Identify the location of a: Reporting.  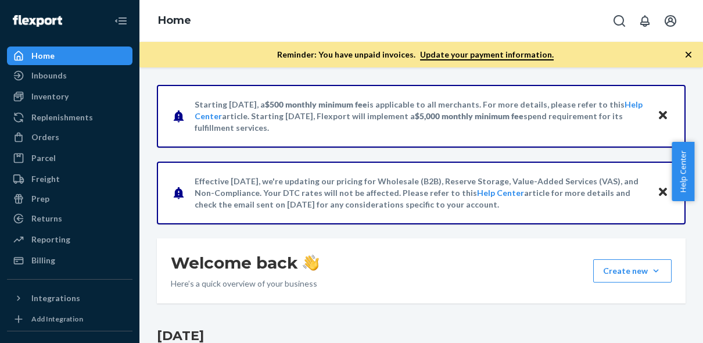
(70, 239).